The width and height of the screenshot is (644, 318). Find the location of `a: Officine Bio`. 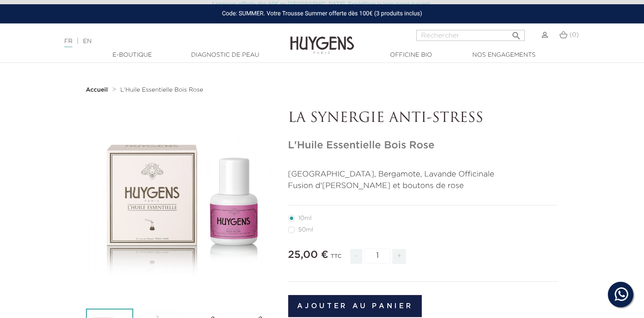

a: Officine Bio is located at coordinates (411, 55).